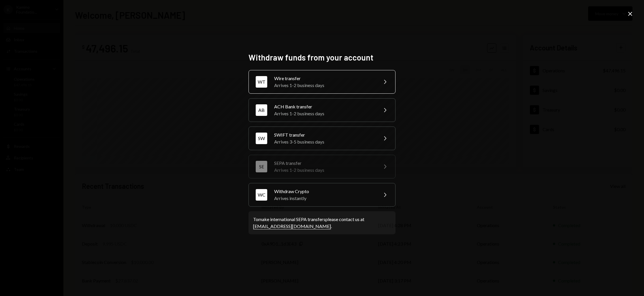 Image resolution: width=644 pixels, height=296 pixels. Describe the element at coordinates (322, 167) in the screenshot. I see `button: SESEPA transferArrives 1-2 business days` at that location.